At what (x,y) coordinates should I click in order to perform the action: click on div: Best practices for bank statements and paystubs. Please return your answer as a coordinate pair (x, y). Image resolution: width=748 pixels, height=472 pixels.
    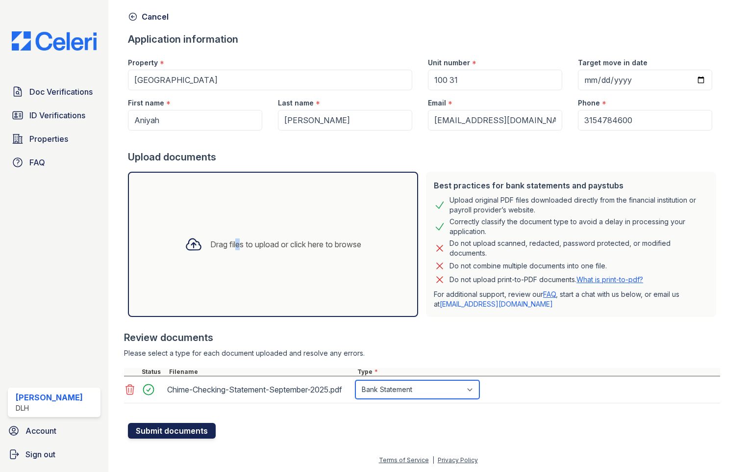
    Looking at the image, I should click on (571, 185).